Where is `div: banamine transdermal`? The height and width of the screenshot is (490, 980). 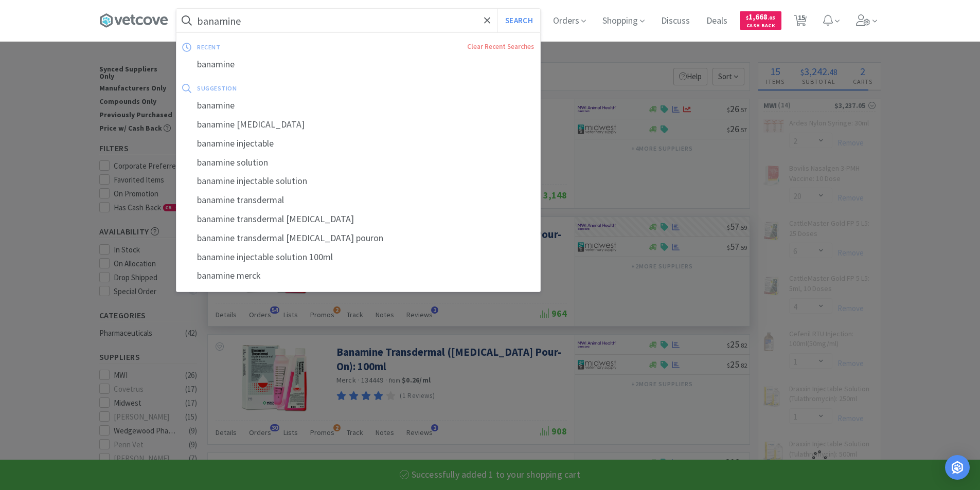 div: banamine transdermal is located at coordinates (358, 200).